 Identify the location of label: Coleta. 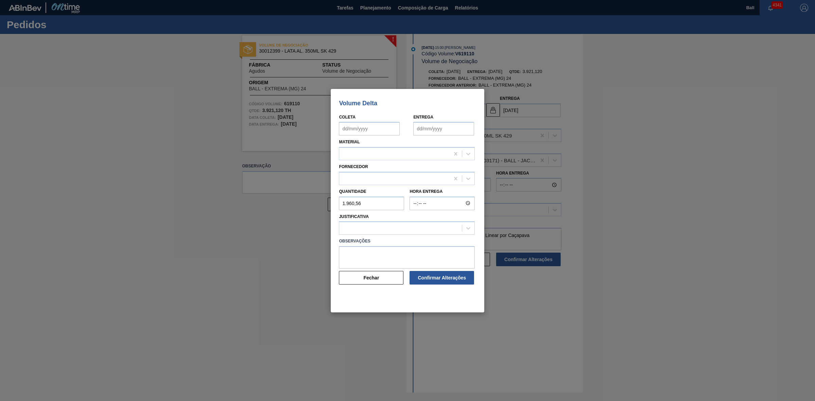
(347, 117).